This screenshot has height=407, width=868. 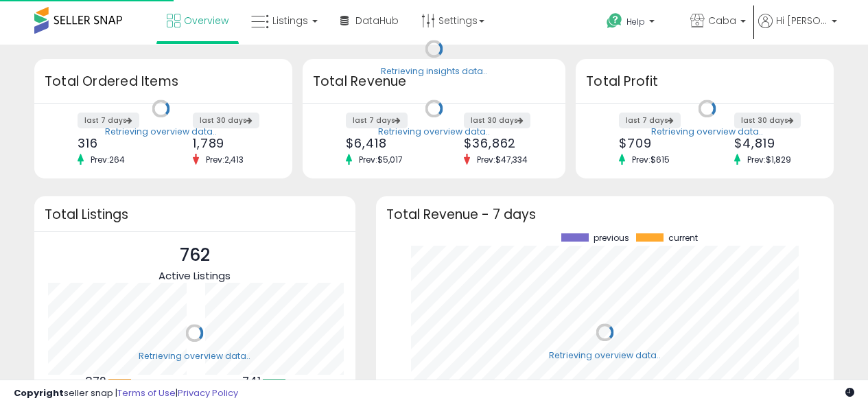 I want to click on span: DataHub, so click(x=377, y=20).